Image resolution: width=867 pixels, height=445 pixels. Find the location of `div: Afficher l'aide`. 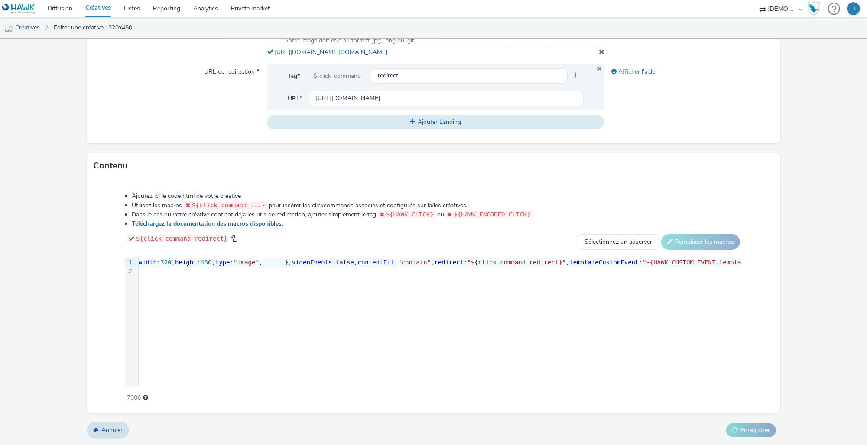

div: Afficher l'aide is located at coordinates (689, 72).